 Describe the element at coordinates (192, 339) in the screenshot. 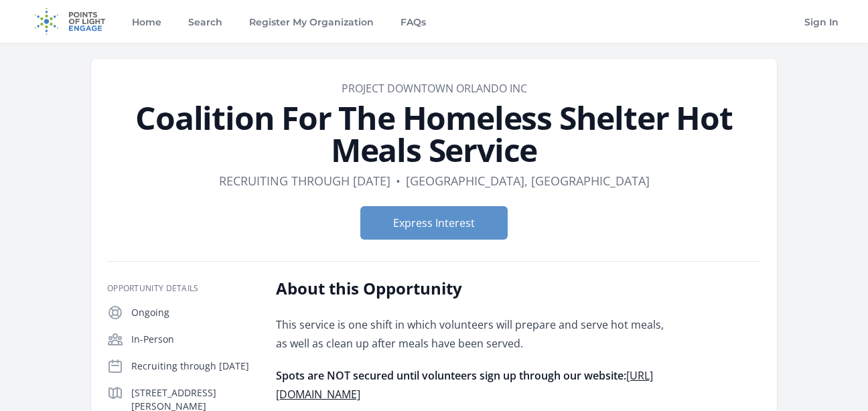

I see `p: In-Person` at that location.